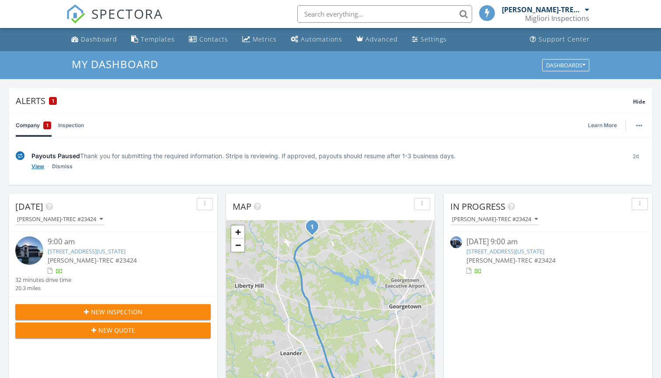 The height and width of the screenshot is (378, 661). Describe the element at coordinates (316, 39) in the screenshot. I see `a: Automations (Basic)` at that location.